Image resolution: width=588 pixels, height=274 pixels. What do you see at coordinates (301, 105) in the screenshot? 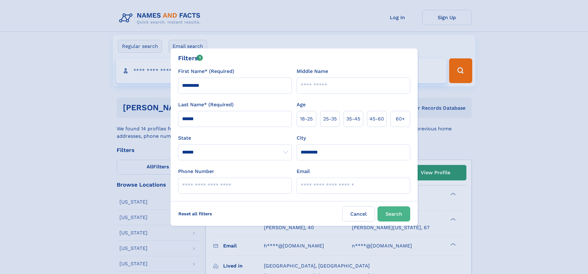
I see `label: Age` at bounding box center [301, 105].